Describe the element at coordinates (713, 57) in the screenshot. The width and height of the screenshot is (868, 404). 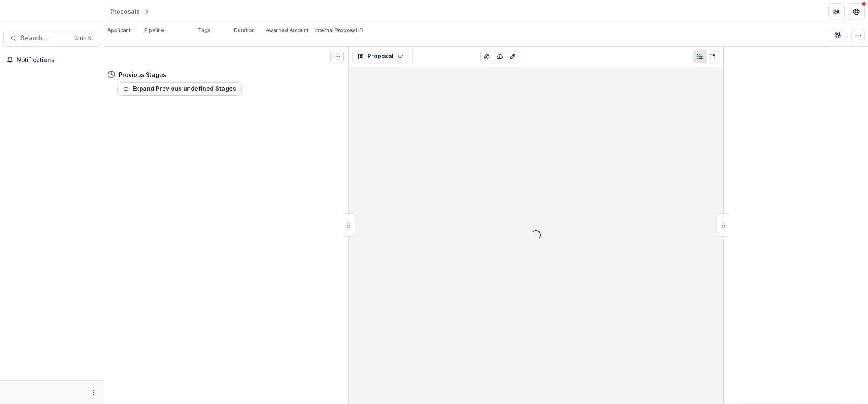
I see `button: PDF view` at that location.